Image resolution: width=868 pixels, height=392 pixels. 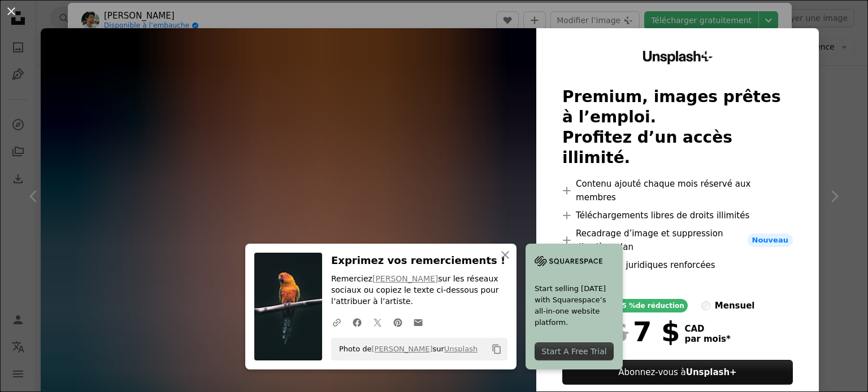 What do you see at coordinates (677, 128) in the screenshot?
I see `h2: Premium, images prêtes à l’emploi. Profitez d’un accès illimité.` at bounding box center [677, 128].